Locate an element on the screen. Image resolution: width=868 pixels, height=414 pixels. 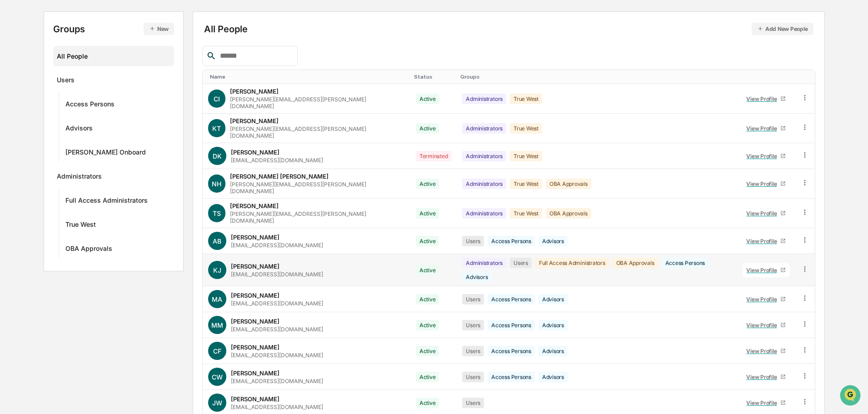
a: 🖐️Preclearance is located at coordinates (34, 190).